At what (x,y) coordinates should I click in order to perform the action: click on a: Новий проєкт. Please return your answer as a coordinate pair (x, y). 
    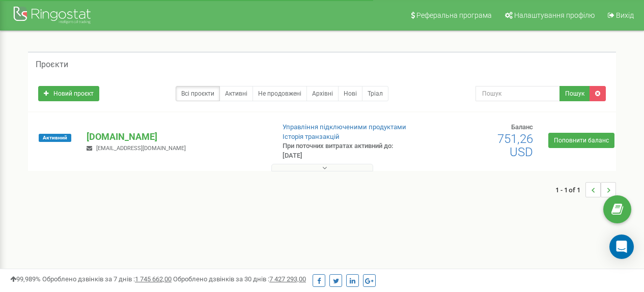
    Looking at the image, I should click on (69, 94).